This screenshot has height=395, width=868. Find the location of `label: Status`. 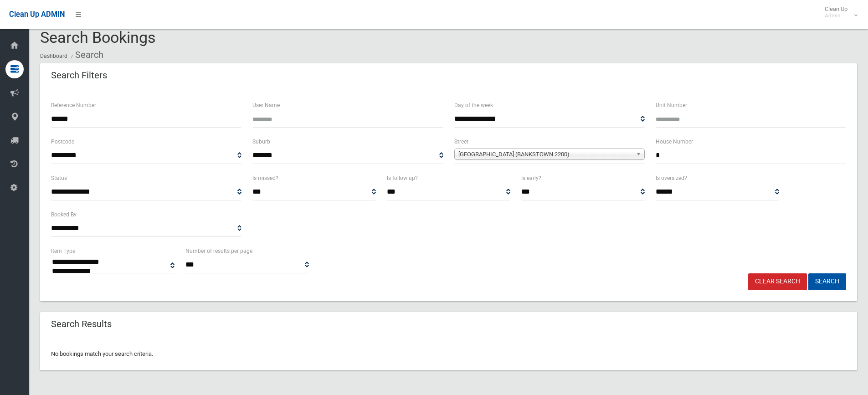

label: Status is located at coordinates (59, 178).